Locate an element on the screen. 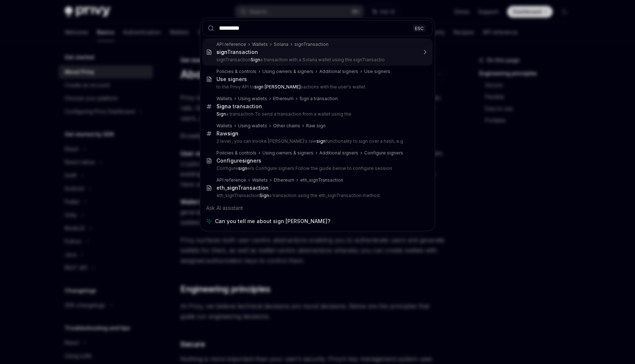  div: signTransaction is located at coordinates (311, 45).